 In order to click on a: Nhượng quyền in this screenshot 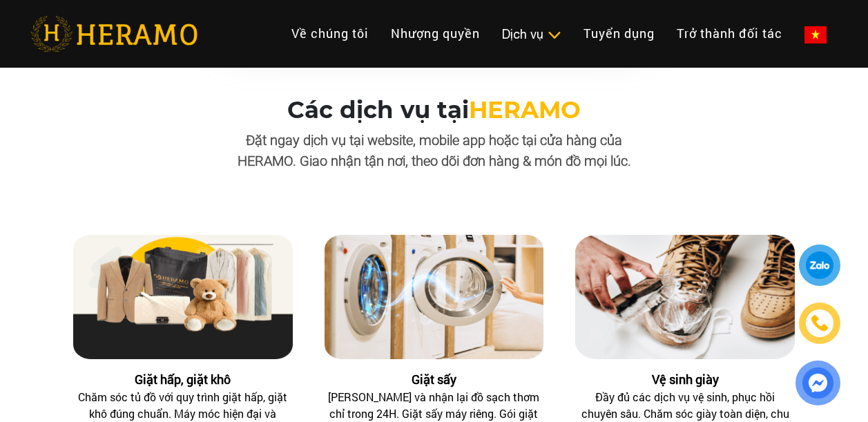, I will do `click(435, 33)`.